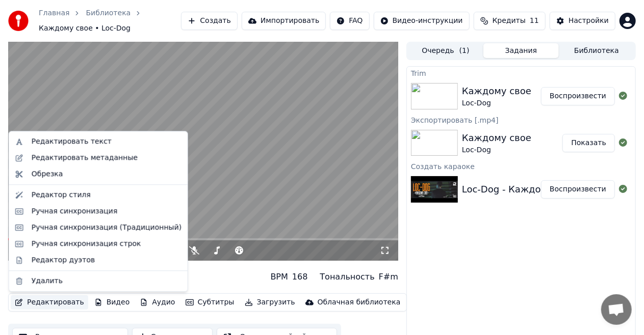 Image resolution: width=644 pixels, height=335 pixels. What do you see at coordinates (19, 21) in the screenshot?
I see `img: youka` at bounding box center [19, 21].